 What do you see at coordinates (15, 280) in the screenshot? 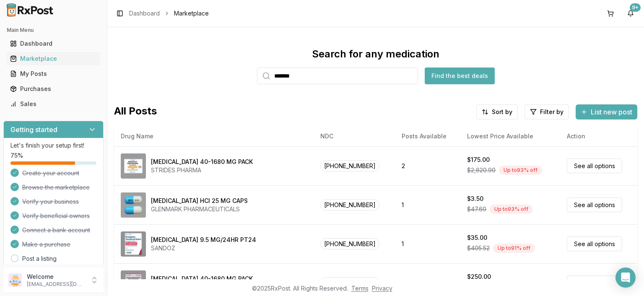
I see `img: User avatar` at bounding box center [15, 280].